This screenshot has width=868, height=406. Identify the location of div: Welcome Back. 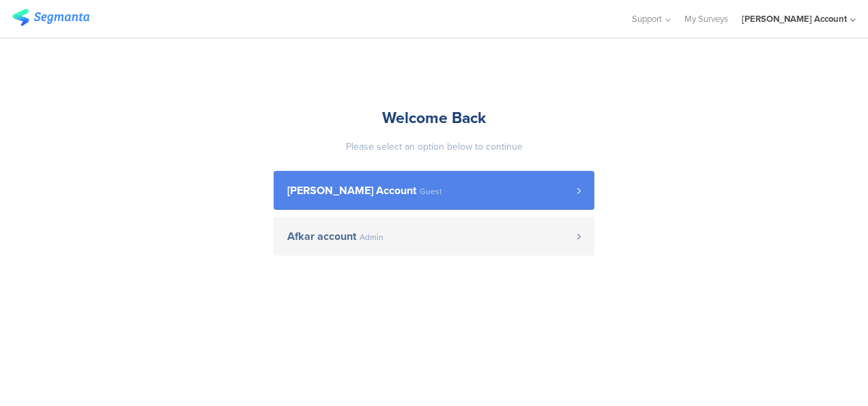
(434, 118).